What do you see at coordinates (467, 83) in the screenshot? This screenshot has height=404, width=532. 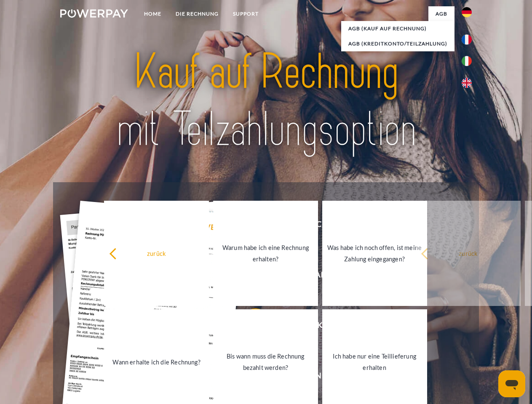 I see `img: en` at bounding box center [467, 83].